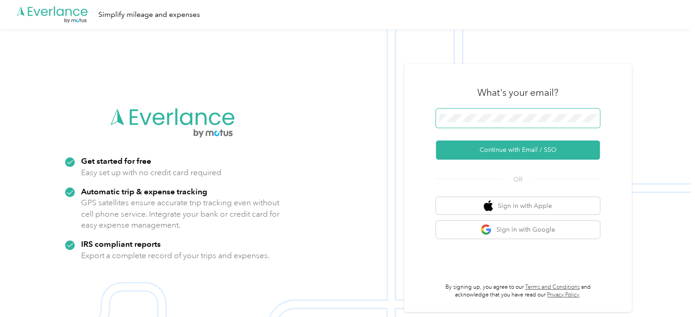 The height and width of the screenshot is (317, 695). Describe the element at coordinates (553, 287) in the screenshot. I see `a: Terms and Conditions` at that location.